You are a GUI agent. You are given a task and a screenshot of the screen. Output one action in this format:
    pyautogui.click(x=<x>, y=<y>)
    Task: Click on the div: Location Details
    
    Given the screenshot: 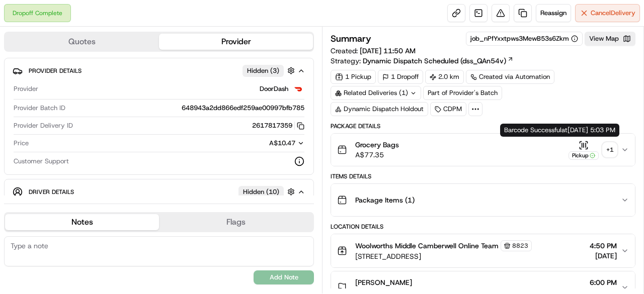 What is the action you would take?
    pyautogui.click(x=483, y=227)
    